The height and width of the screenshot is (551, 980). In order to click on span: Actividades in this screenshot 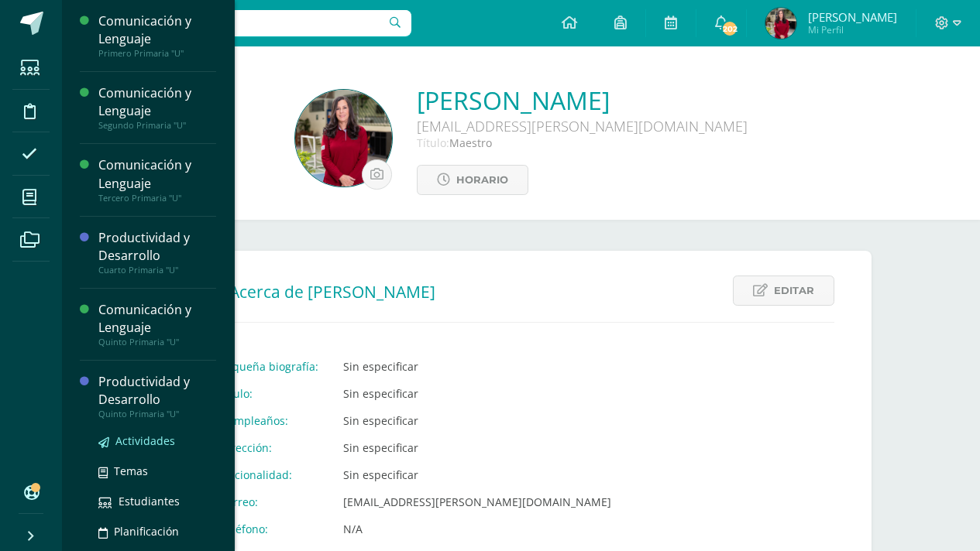, I will do `click(145, 440)`.